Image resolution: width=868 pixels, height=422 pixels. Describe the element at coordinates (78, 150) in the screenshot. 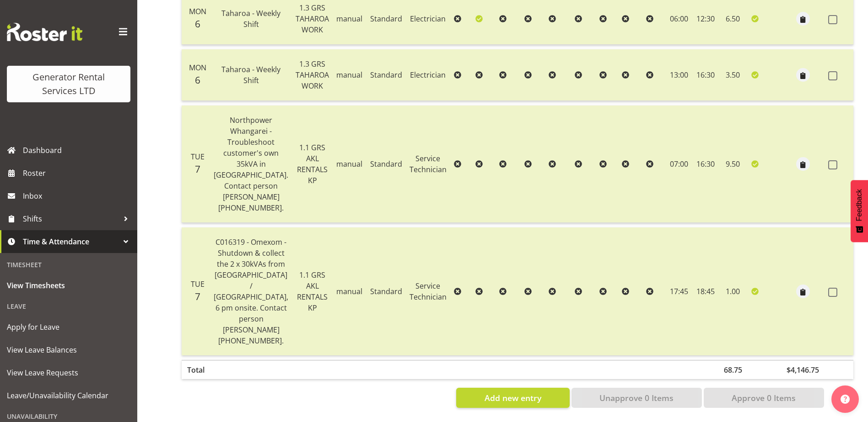

I see `span: Dashboard` at that location.